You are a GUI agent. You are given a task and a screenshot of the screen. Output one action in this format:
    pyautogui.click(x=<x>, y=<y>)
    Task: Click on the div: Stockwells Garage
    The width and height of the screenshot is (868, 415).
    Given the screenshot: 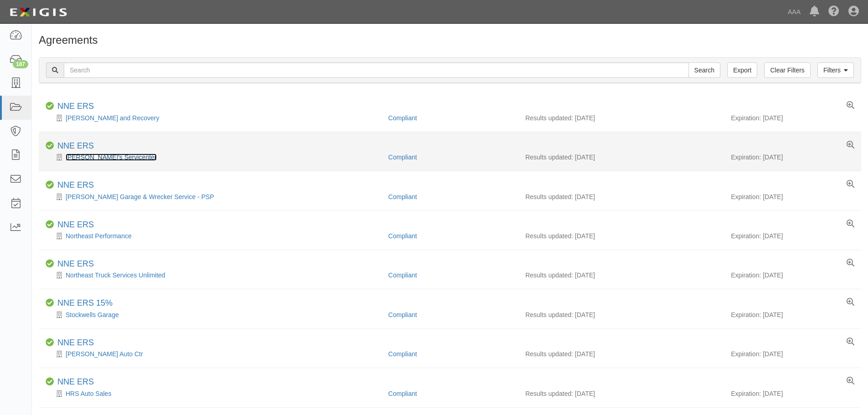 What is the action you would take?
    pyautogui.click(x=213, y=315)
    